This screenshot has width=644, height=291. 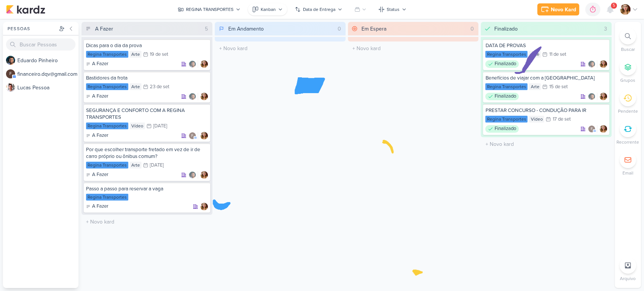 I want to click on div: Pessoas, so click(x=32, y=29).